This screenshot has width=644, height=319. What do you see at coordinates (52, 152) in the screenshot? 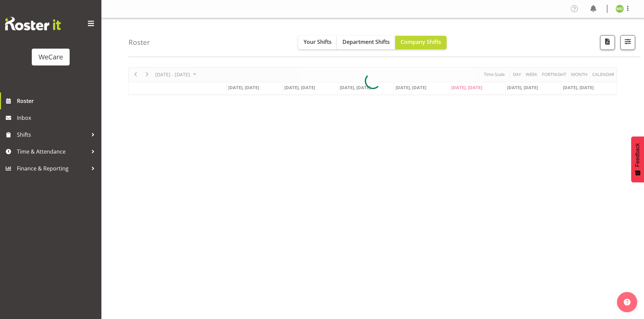
I see `span: Time & Attendance` at bounding box center [52, 152].